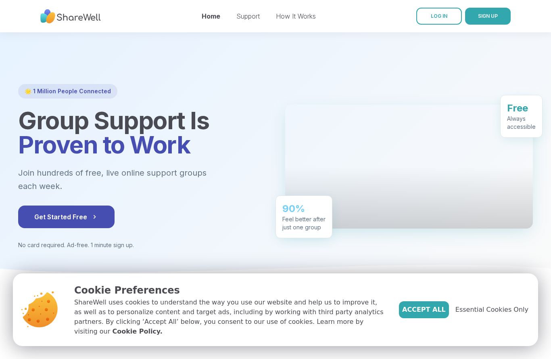 The image size is (551, 359). What do you see at coordinates (142, 245) in the screenshot?
I see `p: No card required. Ad-free. 1 minute sign up.` at bounding box center [142, 245].